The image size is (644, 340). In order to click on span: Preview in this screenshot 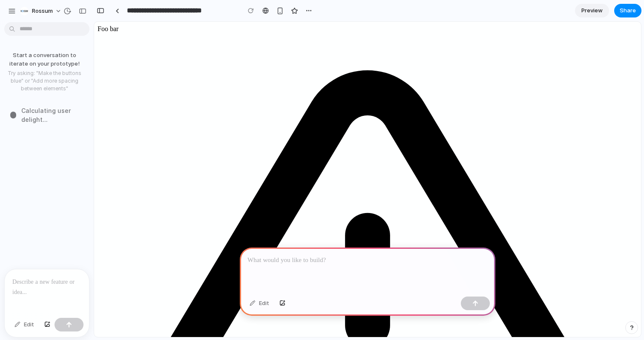, I will do `click(592, 11)`.